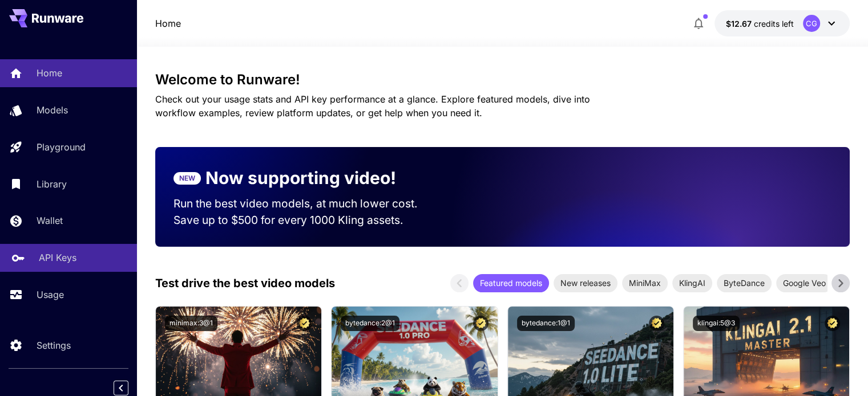 The width and height of the screenshot is (868, 396). Describe the element at coordinates (187, 178) in the screenshot. I see `p: NEW` at that location.